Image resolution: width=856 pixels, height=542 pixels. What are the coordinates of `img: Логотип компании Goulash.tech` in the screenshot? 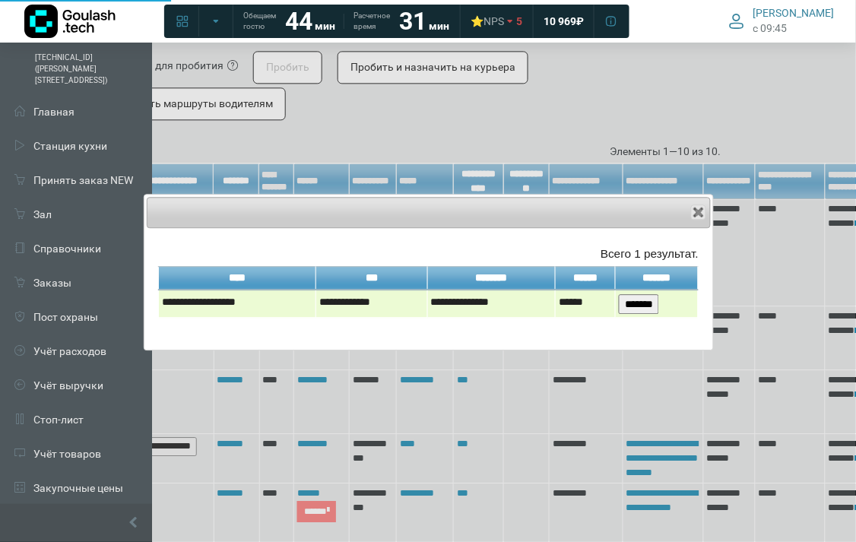 It's located at (70, 21).